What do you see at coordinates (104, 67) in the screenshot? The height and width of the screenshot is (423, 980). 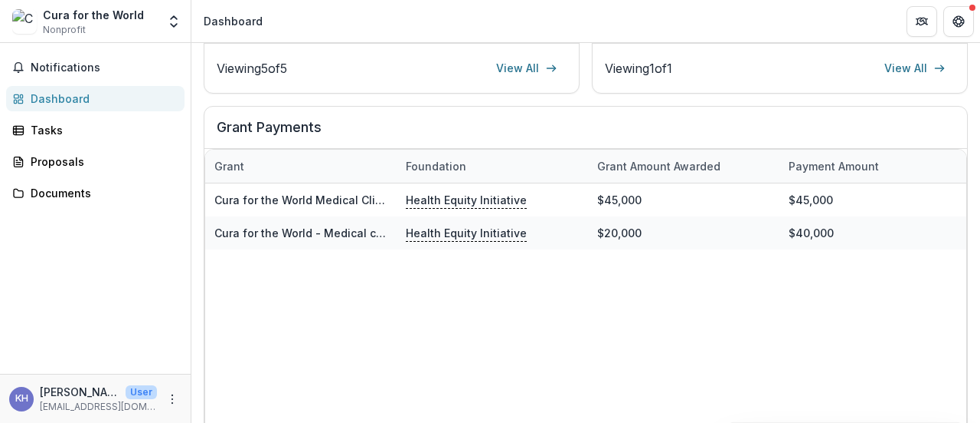 I see `span: Notifications` at bounding box center [104, 67].